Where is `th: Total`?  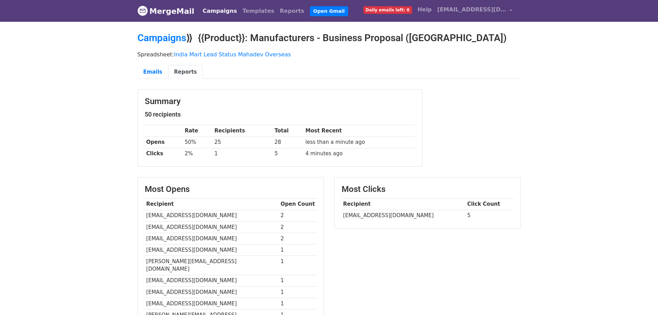
th: Total is located at coordinates (289, 131).